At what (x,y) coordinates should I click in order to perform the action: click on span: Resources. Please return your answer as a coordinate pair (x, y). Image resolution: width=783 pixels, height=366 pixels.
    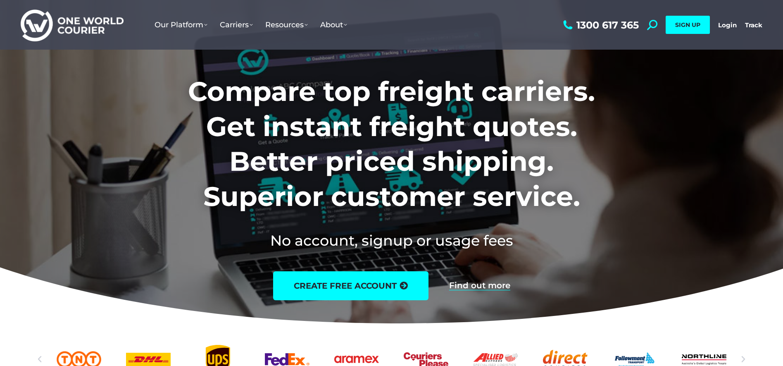
    Looking at the image, I should click on (286, 25).